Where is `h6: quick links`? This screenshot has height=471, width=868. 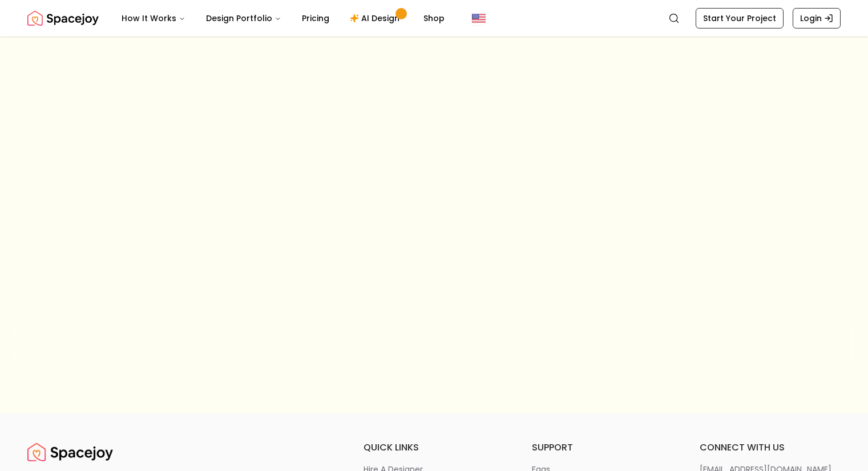
h6: quick links is located at coordinates (434, 448).